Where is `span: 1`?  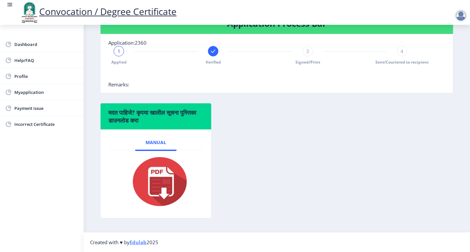
span: 1 is located at coordinates (119, 51).